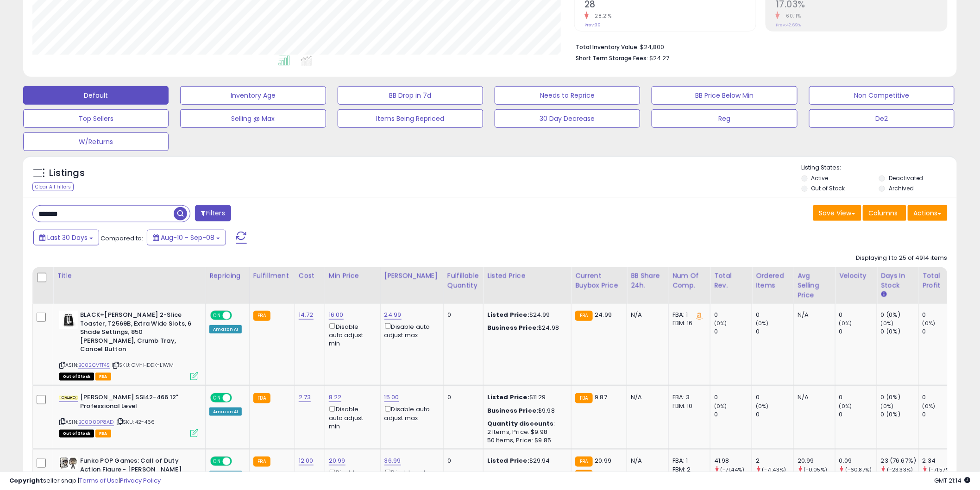 The height and width of the screenshot is (490, 980). Describe the element at coordinates (26, 480) in the screenshot. I see `strong: Copyright` at that location.